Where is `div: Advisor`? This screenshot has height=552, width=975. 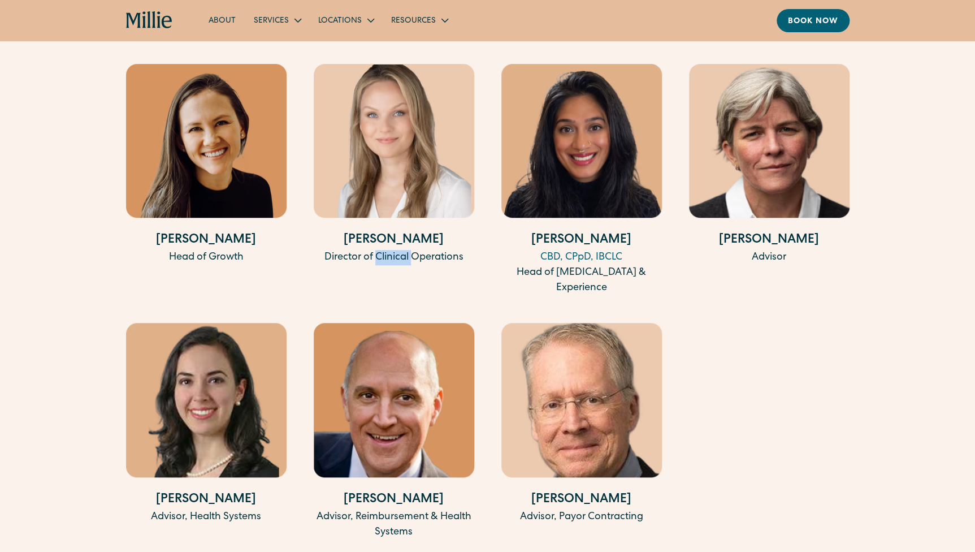
div: Advisor is located at coordinates (770, 257).